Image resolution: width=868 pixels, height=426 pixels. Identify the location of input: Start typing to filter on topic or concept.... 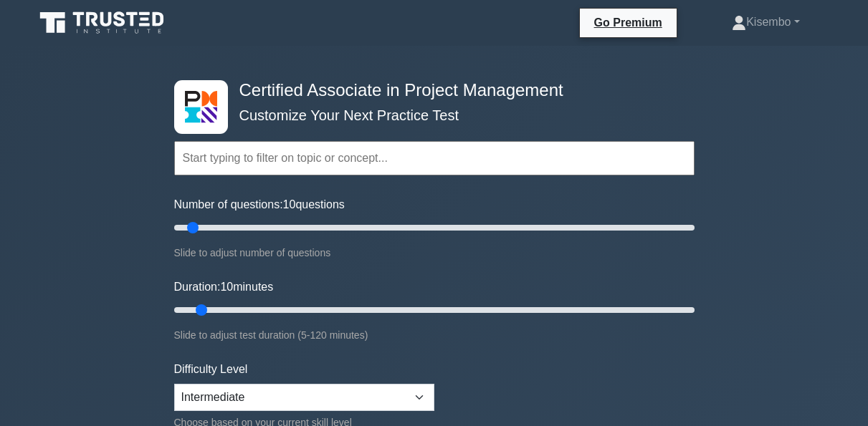
(434, 159).